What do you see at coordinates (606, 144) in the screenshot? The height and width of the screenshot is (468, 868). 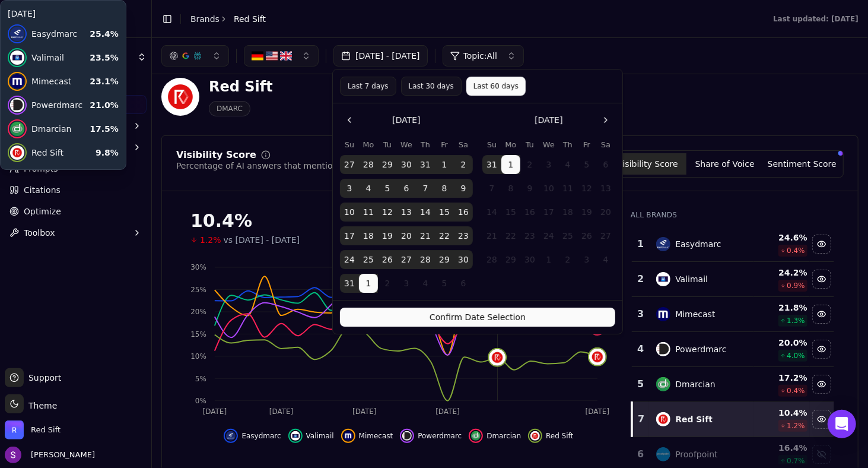 I see `th: Saturday` at bounding box center [606, 144].